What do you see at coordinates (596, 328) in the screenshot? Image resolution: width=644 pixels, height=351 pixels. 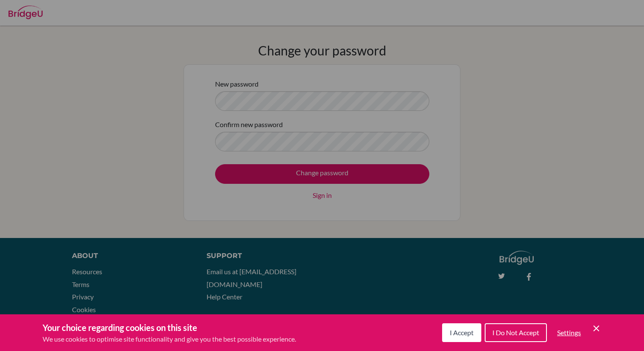 I see `button: Save and close` at bounding box center [596, 328].